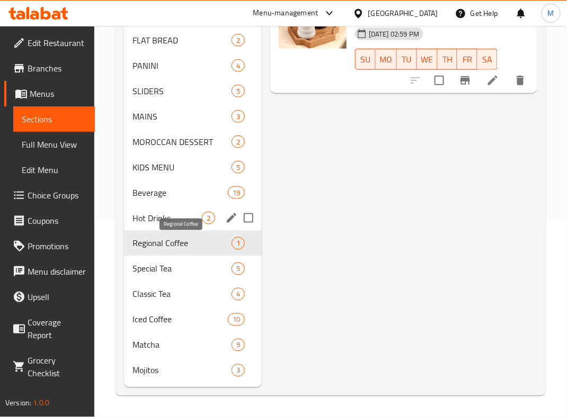 Image resolution: width=567 pixels, height=417 pixels. What do you see at coordinates (57, 221) in the screenshot?
I see `span: Coupons` at bounding box center [57, 221].